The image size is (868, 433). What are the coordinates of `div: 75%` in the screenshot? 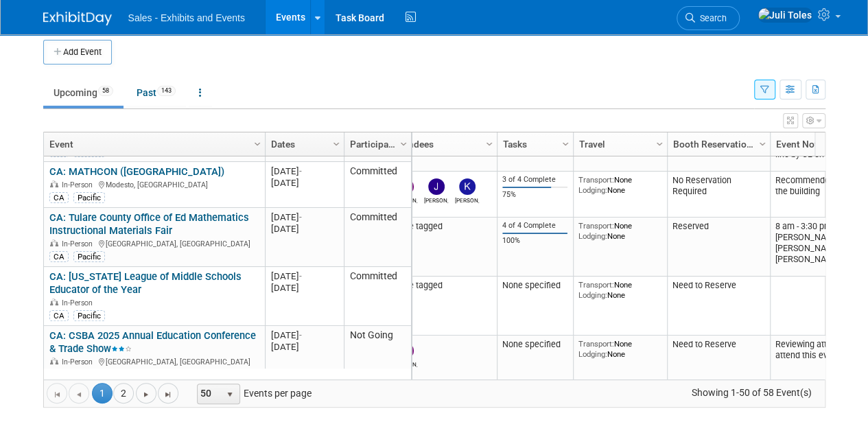 It's located at (534, 195).